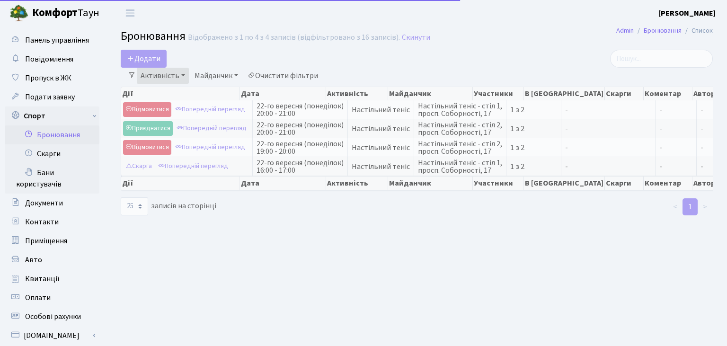 The image size is (727, 346). I want to click on span: 22-го вересня (понеділок) 16:00 - 17:00, so click(300, 167).